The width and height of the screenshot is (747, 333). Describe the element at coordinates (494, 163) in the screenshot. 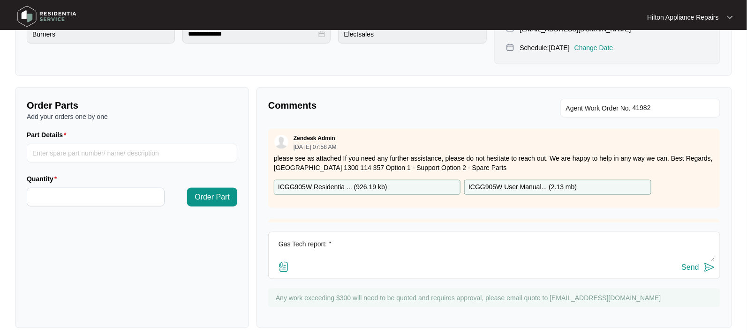

I see `p: please see as attached If you need any further assistance, please do not hesitate to reach out. W...` at that location.